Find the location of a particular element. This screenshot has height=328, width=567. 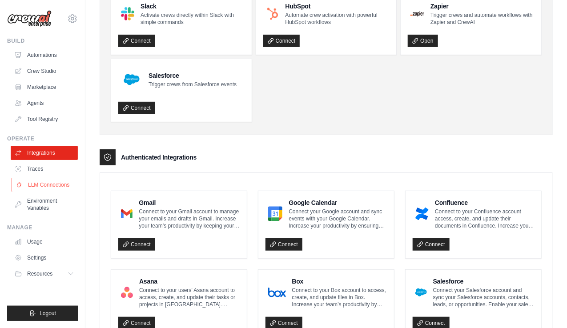

a: LLM Connections is located at coordinates (45, 185).